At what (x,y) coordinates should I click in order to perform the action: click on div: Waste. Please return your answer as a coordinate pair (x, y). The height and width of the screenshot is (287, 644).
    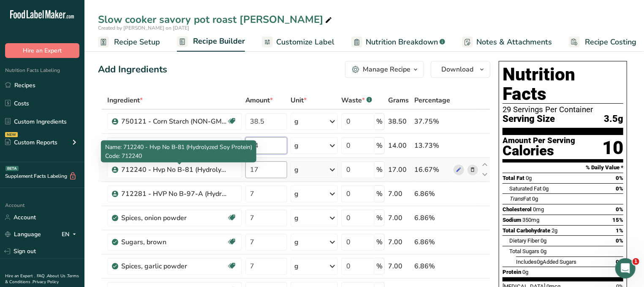
    Looking at the image, I should click on (356, 100).